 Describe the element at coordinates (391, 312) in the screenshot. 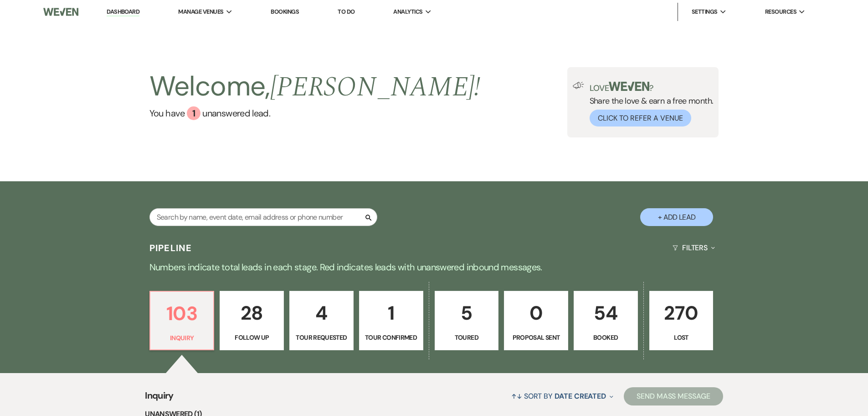

I see `p: 1` at that location.